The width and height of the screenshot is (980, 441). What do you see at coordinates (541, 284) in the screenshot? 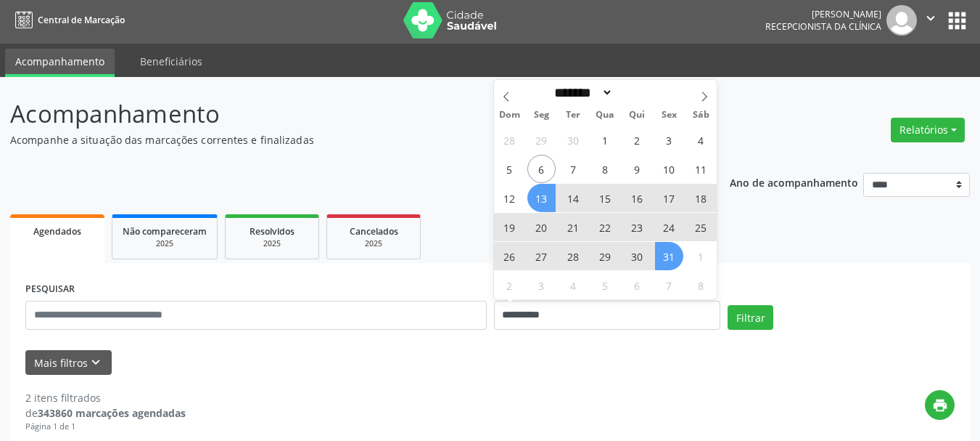
I see `span: Novembro 3, 2025` at bounding box center [541, 284].